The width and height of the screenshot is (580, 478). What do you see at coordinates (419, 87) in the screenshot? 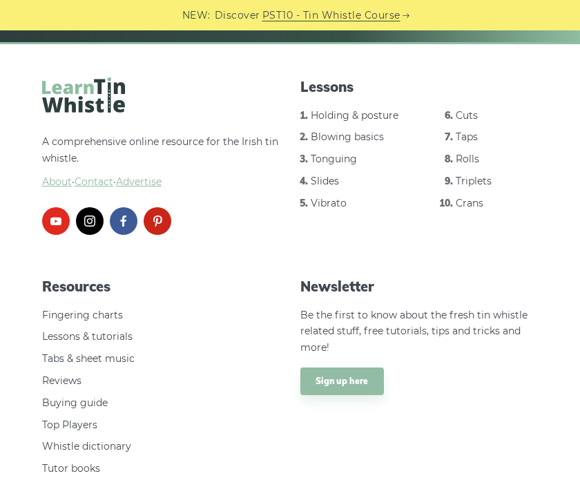
I see `span: Lessons` at bounding box center [419, 87].